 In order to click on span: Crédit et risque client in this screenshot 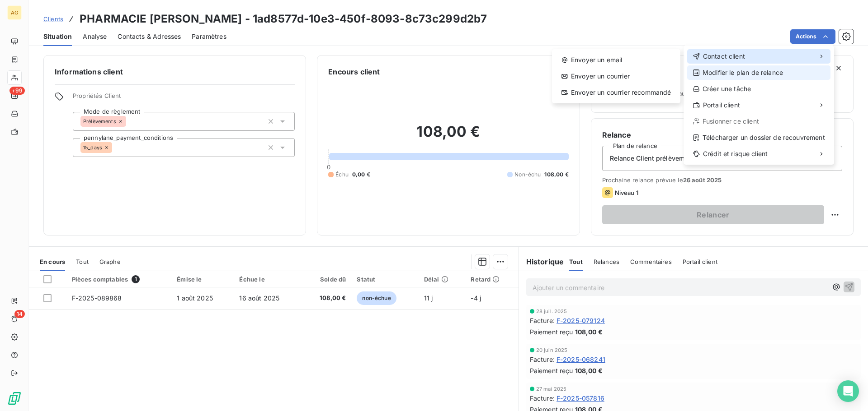, I will do `click(735, 154)`.